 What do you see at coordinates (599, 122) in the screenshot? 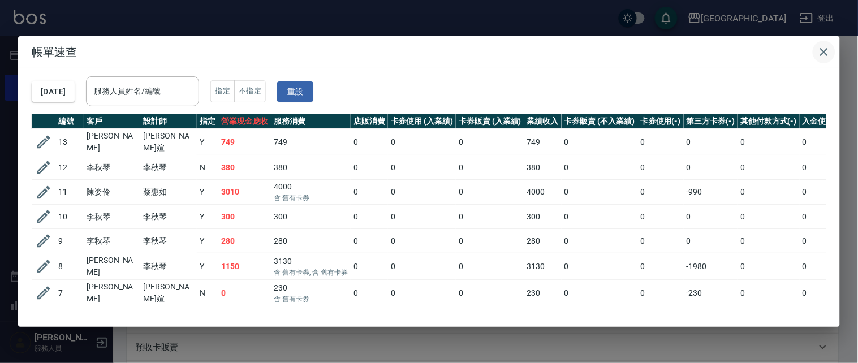
I see `th: 卡券販賣 (不入業績)` at bounding box center [599, 122].